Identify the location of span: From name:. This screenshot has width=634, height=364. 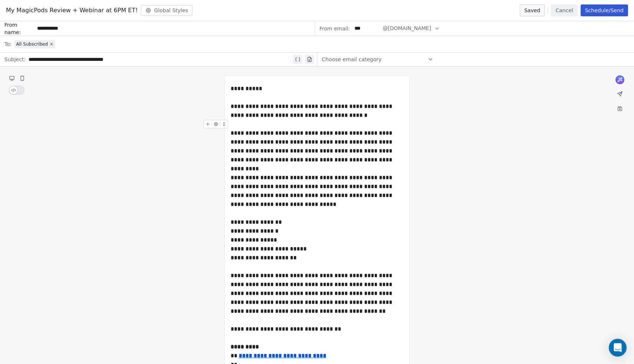
(19, 29).